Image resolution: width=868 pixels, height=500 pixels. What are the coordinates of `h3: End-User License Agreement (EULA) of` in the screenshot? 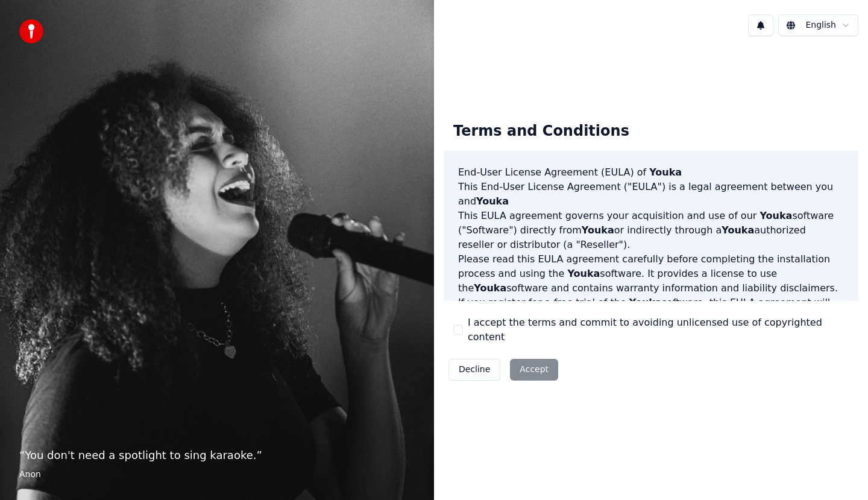 It's located at (651, 172).